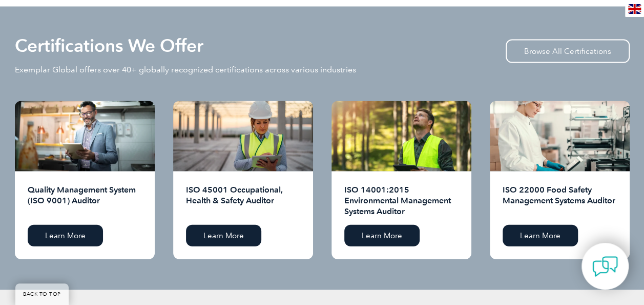 This screenshot has height=305, width=644. What do you see at coordinates (109, 46) in the screenshot?
I see `h2: Certifications We Offer` at bounding box center [109, 46].